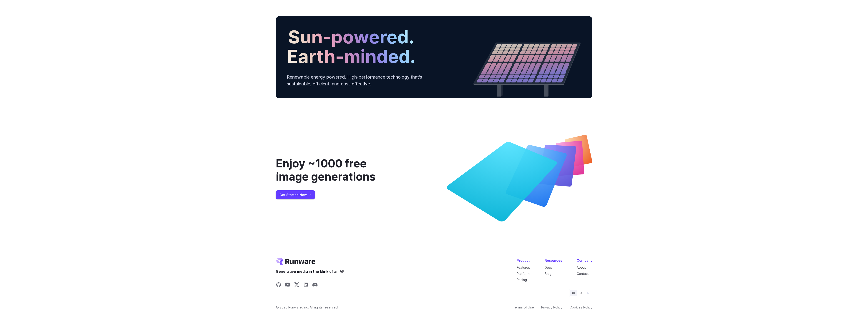 The image size is (868, 328). Describe the element at coordinates (588, 293) in the screenshot. I see `button: Dark` at that location.